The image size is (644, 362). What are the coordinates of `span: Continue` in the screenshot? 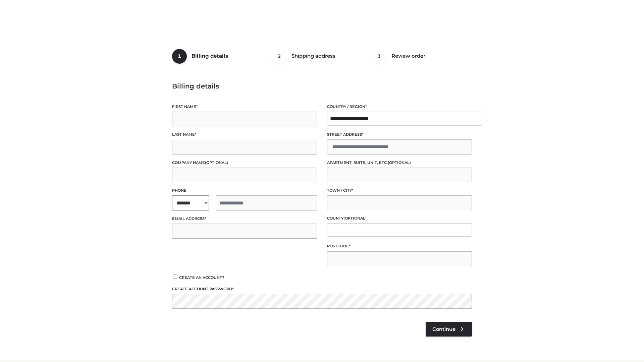 It's located at (444, 329).